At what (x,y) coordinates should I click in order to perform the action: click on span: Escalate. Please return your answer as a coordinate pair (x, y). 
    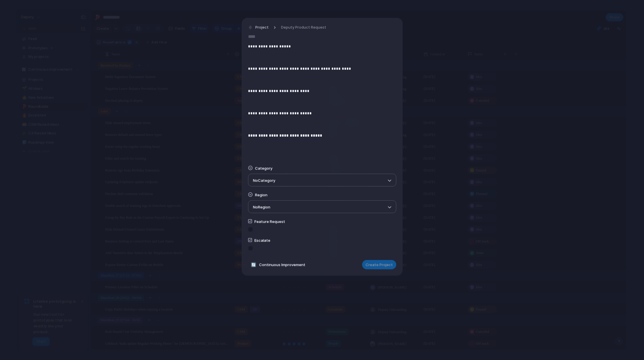
    Looking at the image, I should click on (262, 241).